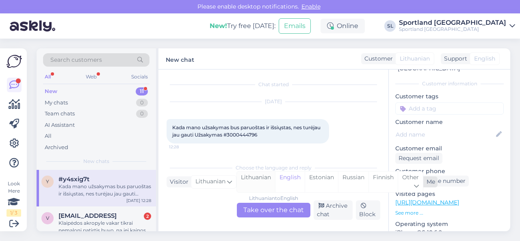  Describe the element at coordinates (321, 182) in the screenshot. I see `div: Estonian` at that location.